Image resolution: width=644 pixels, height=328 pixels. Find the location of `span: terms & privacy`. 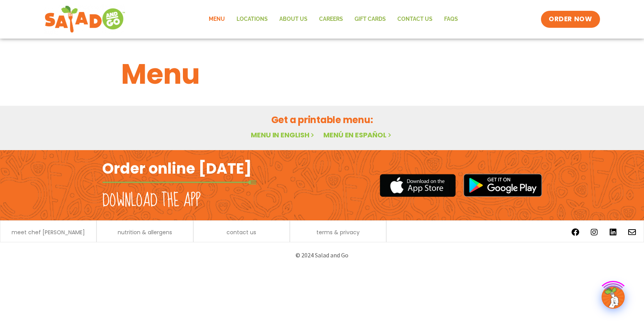

span: terms & privacy is located at coordinates (338, 232).